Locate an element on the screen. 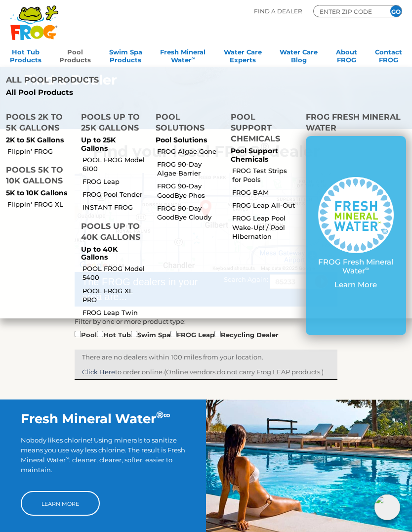 This screenshot has height=532, width=412. p: Up to 25K Gallons is located at coordinates (113, 144).